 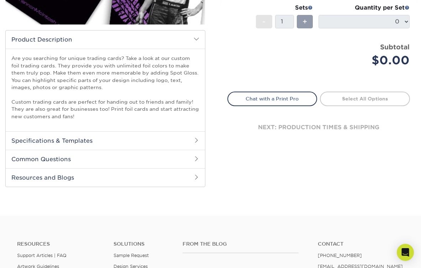 What do you see at coordinates (364, 8) in the screenshot?
I see `div: Quantity per Set` at bounding box center [364, 8].